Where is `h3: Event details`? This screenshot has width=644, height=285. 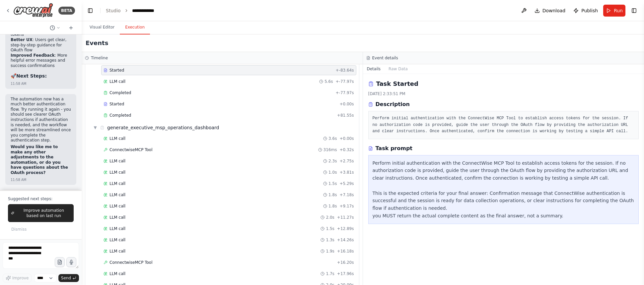 h3: Event details is located at coordinates (385, 58).